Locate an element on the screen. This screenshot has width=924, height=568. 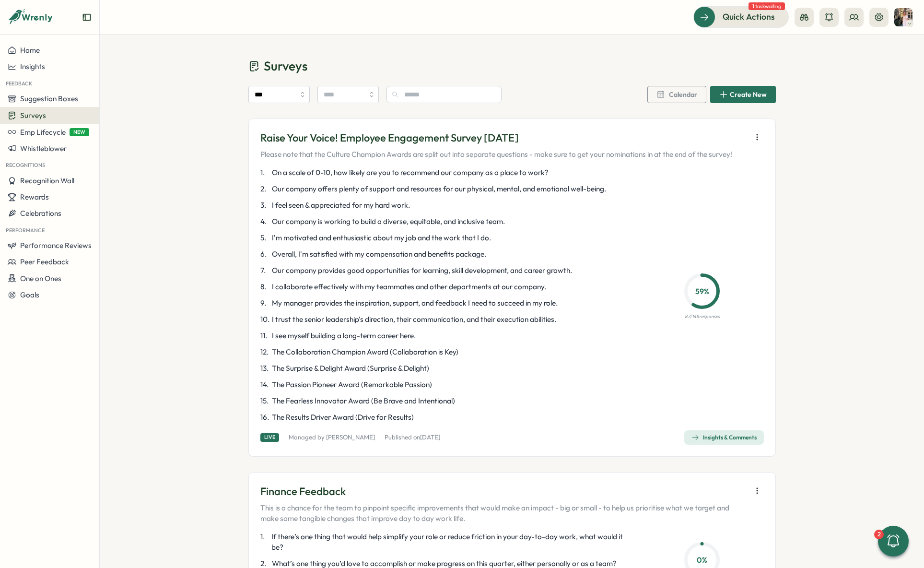
button: Calendar is located at coordinates (676, 94).